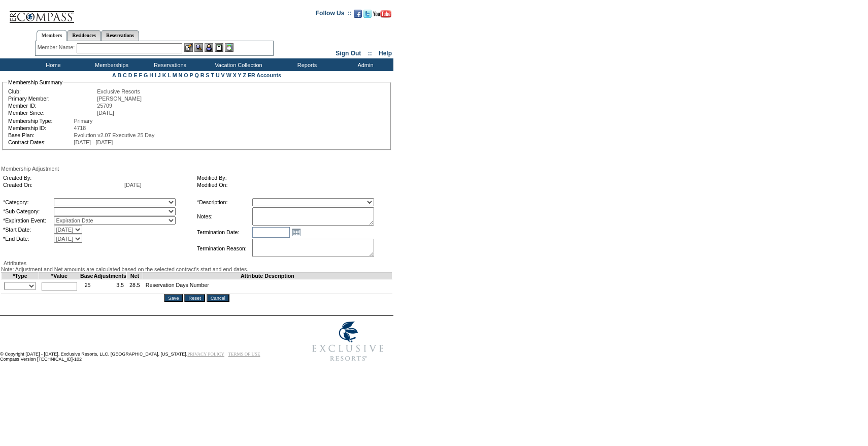 The image size is (868, 446). I want to click on a: ER Accounts, so click(264, 75).